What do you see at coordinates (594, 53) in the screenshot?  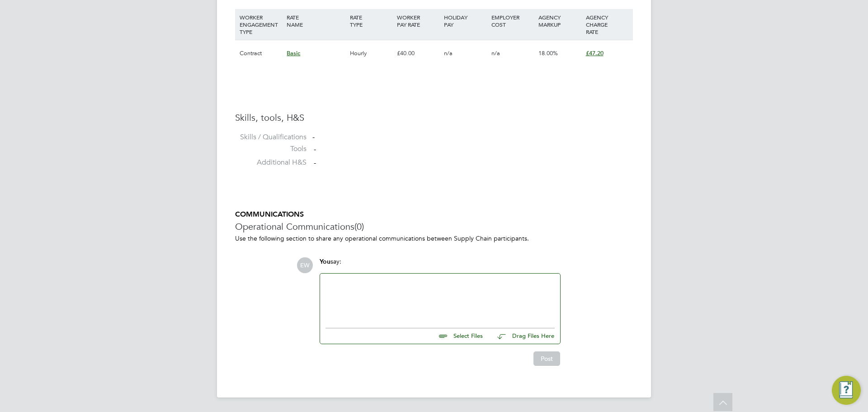 I see `span: £47.20` at bounding box center [594, 53].